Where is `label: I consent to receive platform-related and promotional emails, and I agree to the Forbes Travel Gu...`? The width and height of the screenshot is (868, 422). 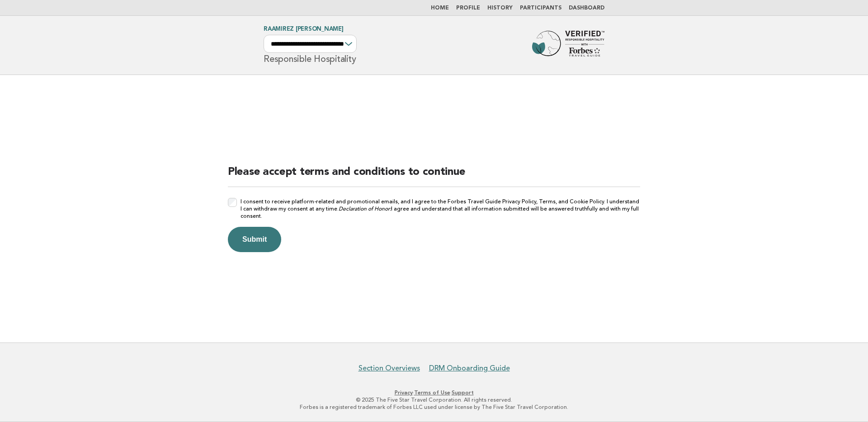 label: I consent to receive platform-related and promotional emails, and I agree to the Forbes Travel Gu... is located at coordinates (440, 209).